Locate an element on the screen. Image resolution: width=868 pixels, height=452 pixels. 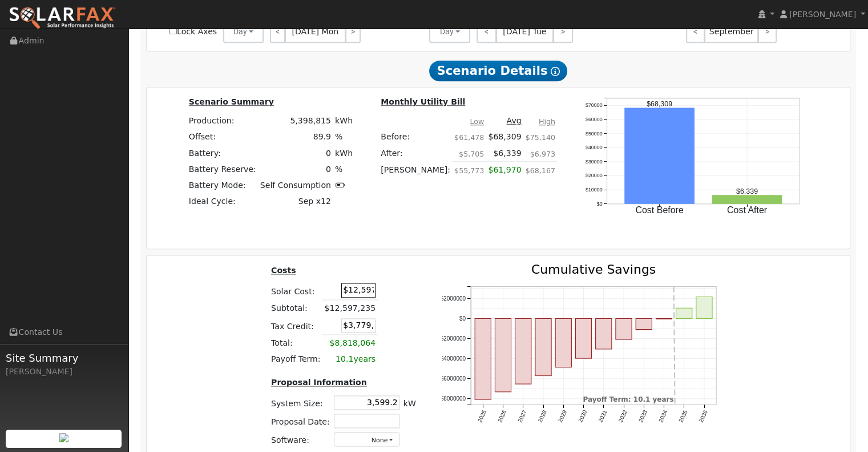
td: $75,140 is located at coordinates (540, 137).